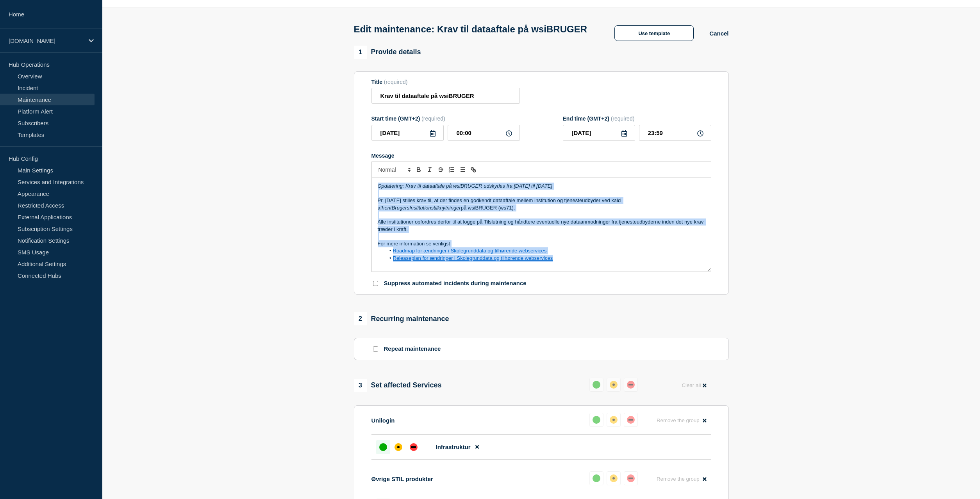 This screenshot has width=980, height=499. Describe the element at coordinates (445, 119) in the screenshot. I see `div: Start time (GMT+2)` at that location.